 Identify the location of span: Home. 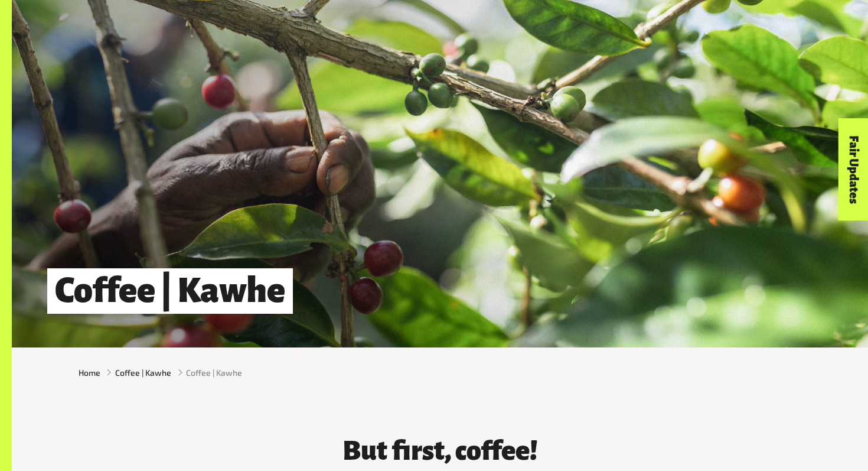
(89, 373).